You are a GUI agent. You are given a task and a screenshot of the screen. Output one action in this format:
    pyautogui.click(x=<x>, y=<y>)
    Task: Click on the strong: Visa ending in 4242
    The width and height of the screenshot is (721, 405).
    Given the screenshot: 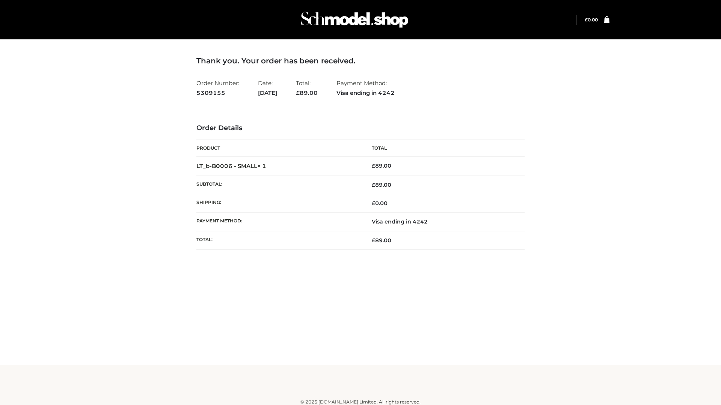 What is the action you would take?
    pyautogui.click(x=365, y=93)
    